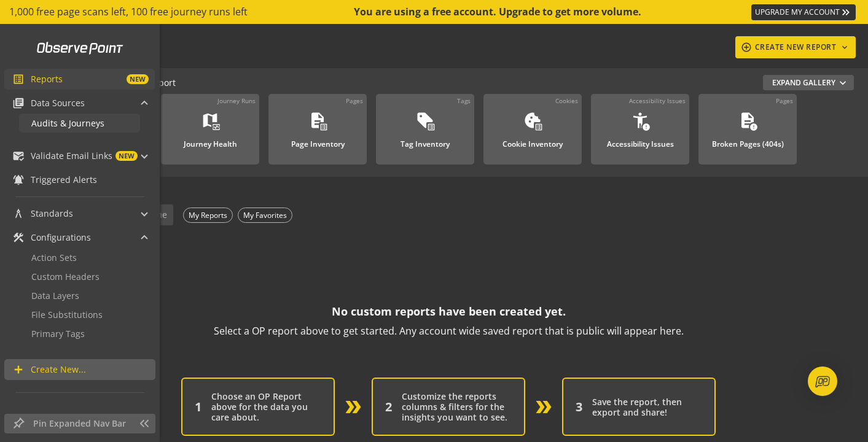  I want to click on mat-icon: keyboard_arrow_down, so click(845, 47).